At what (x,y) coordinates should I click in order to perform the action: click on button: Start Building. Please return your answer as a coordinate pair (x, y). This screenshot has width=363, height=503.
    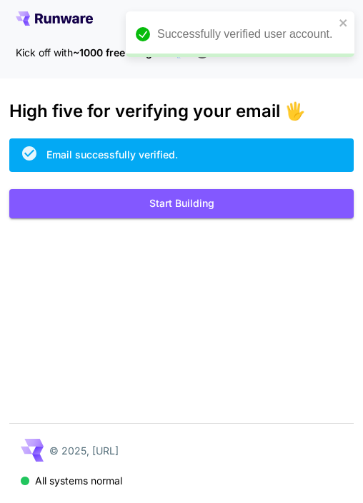
    Looking at the image, I should click on (181, 203).